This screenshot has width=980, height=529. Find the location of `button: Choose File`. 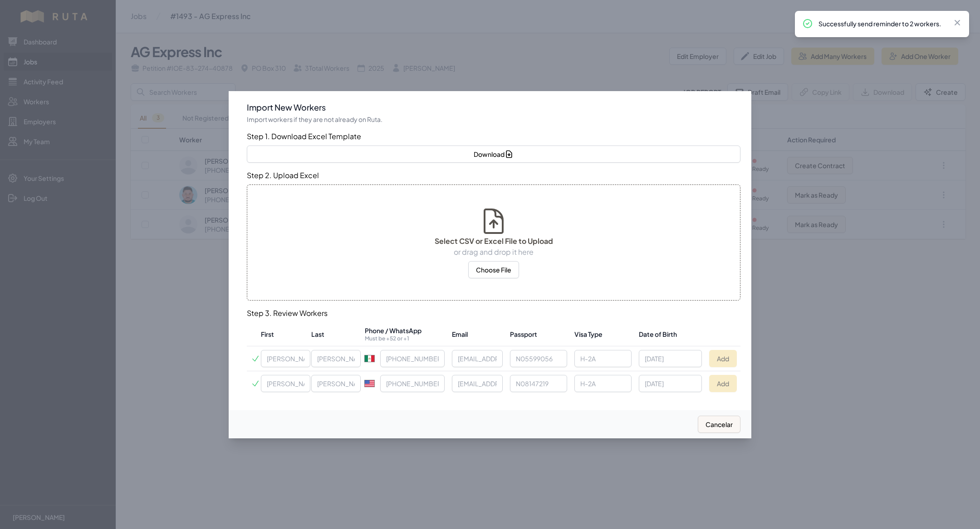

button: Choose File is located at coordinates (493, 270).